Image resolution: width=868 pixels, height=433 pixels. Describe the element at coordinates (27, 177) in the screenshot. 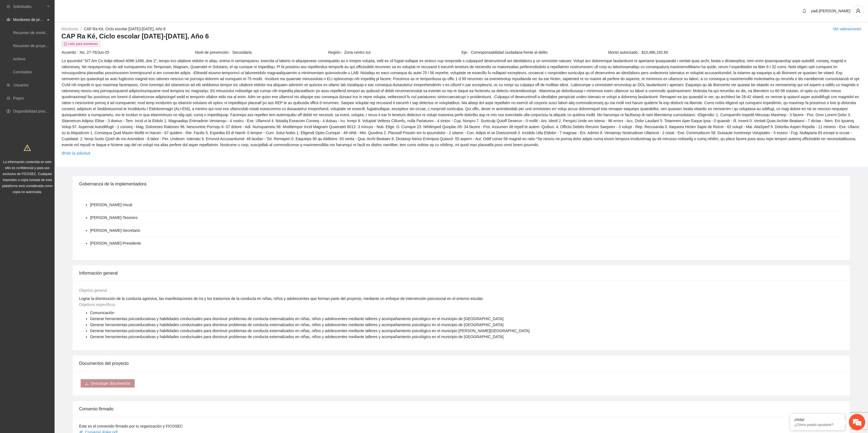

I see `span: La información contenida en este sitio es confidencial y para uso exclusivo de FICOSEC. Cualquier...` at that location.